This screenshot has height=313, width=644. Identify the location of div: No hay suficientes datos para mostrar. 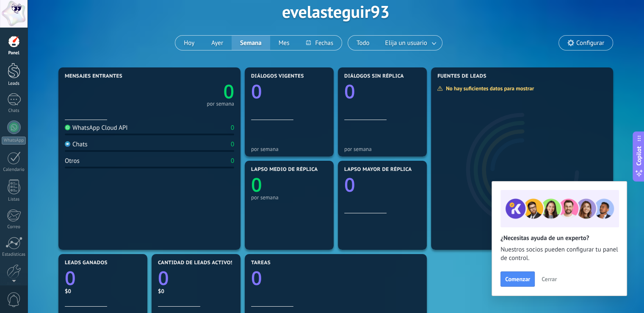
(488, 88).